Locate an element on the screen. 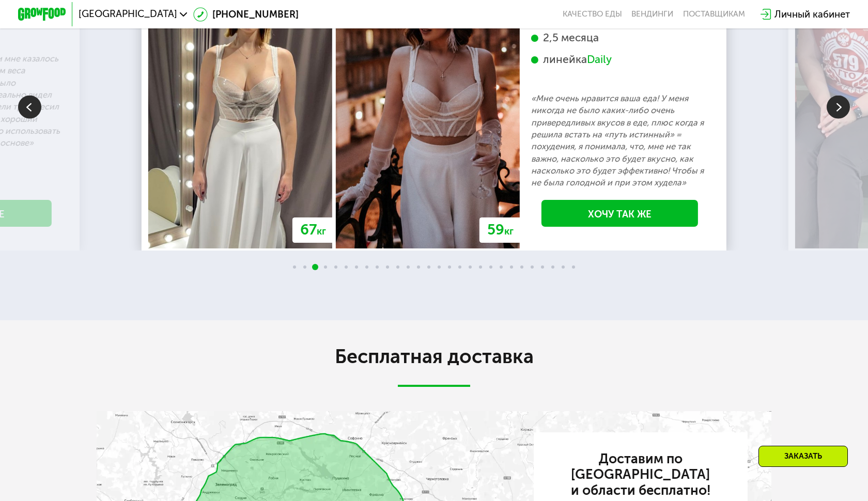 This screenshot has width=868, height=501. a: Вендинги is located at coordinates (652, 14).